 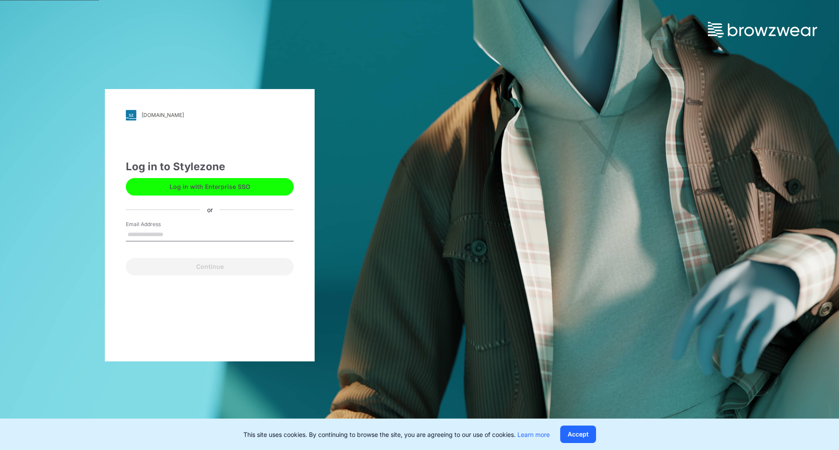 What do you see at coordinates (156, 225) in the screenshot?
I see `label: Email Address` at bounding box center [156, 225].